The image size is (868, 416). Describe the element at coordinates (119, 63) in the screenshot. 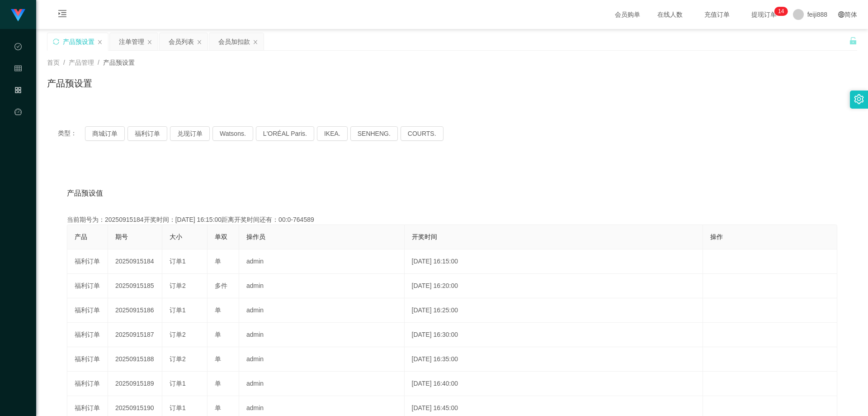

I see `span: 产品预设置` at that location.